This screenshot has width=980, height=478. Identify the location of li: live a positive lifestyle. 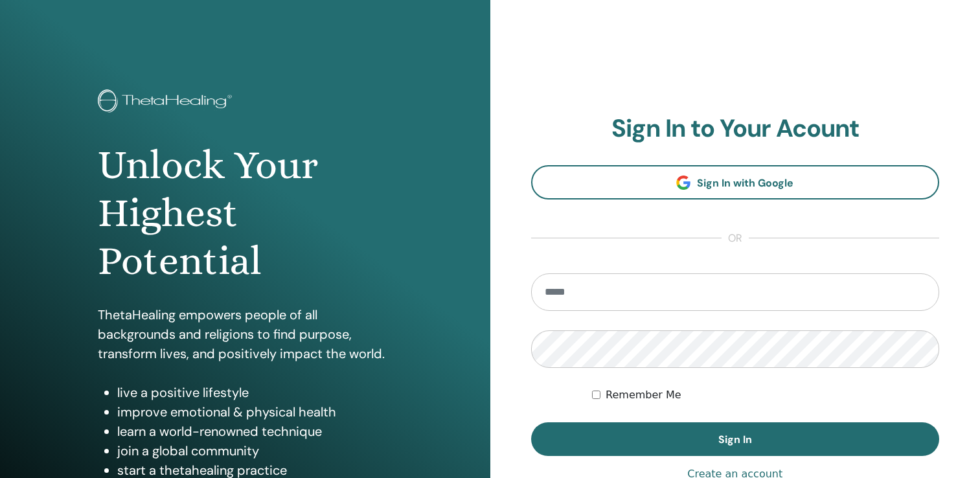
(254, 392).